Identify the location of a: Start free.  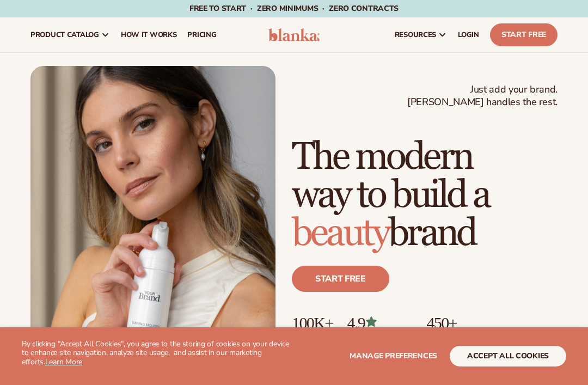
(341, 279).